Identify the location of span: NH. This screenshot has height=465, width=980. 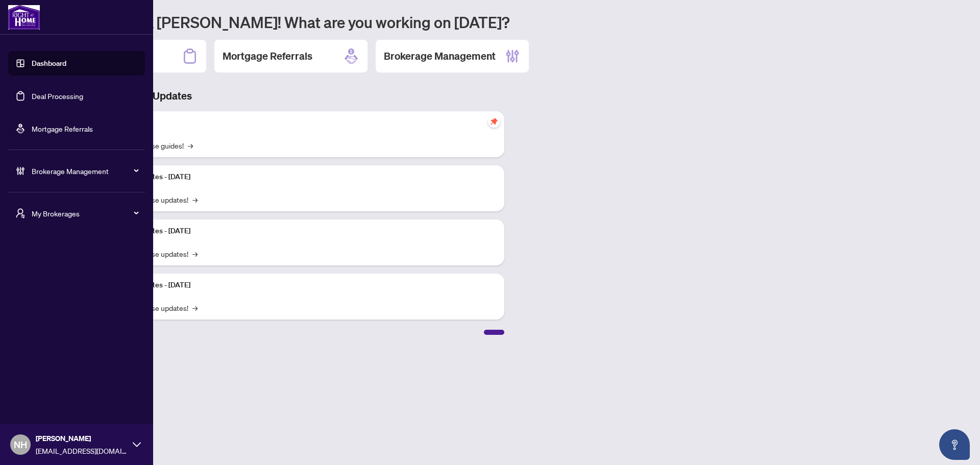
(20, 444).